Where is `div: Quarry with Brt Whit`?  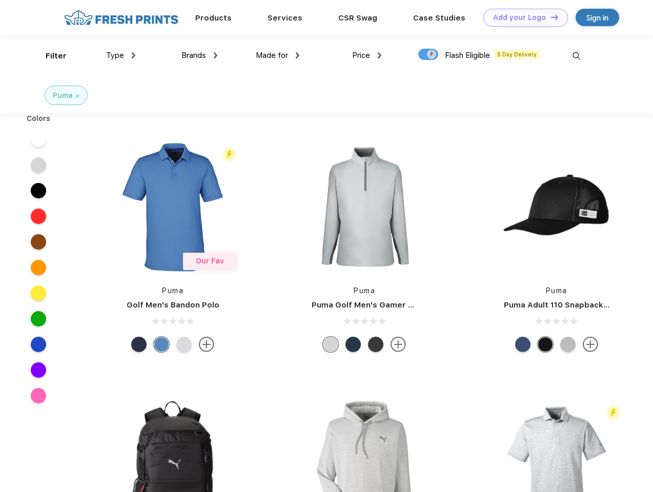
div: Quarry with Brt Whit is located at coordinates (568, 345).